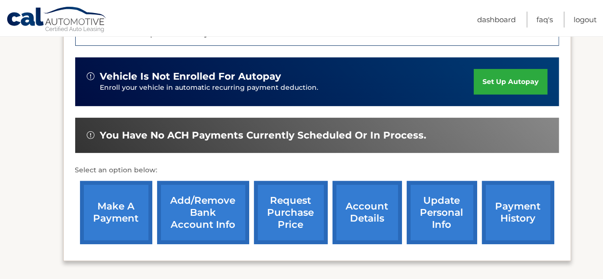 The height and width of the screenshot is (279, 603). What do you see at coordinates (203, 212) in the screenshot?
I see `a: Add/Remove bank account info` at bounding box center [203, 212].